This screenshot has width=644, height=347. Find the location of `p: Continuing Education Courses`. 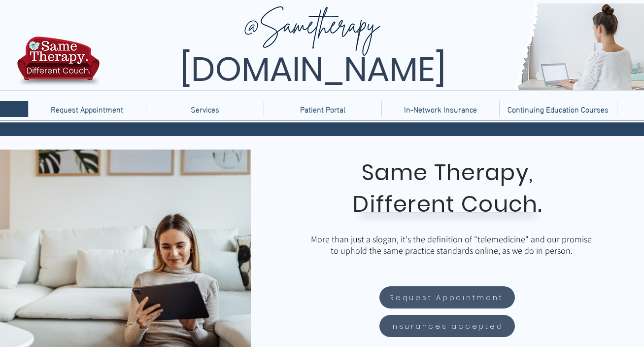

p: Continuing Education Courses is located at coordinates (557, 109).